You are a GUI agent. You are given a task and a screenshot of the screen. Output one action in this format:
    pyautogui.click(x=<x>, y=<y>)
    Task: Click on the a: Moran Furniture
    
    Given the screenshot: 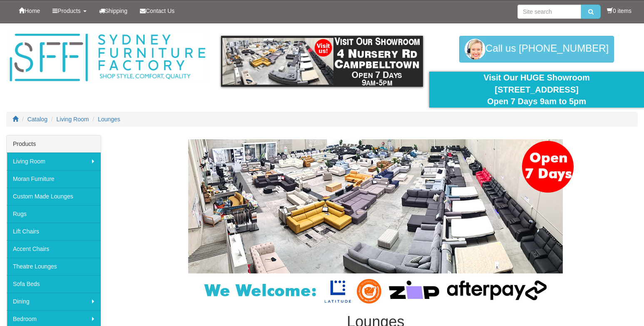 What is the action you would take?
    pyautogui.click(x=54, y=179)
    